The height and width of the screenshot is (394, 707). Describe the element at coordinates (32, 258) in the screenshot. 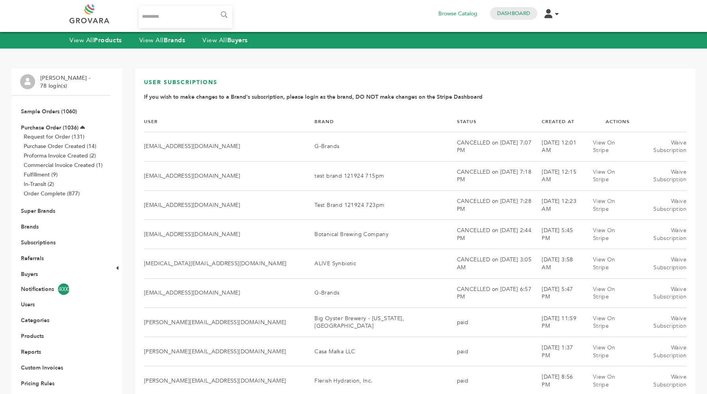

I see `a: Referrals` at that location.